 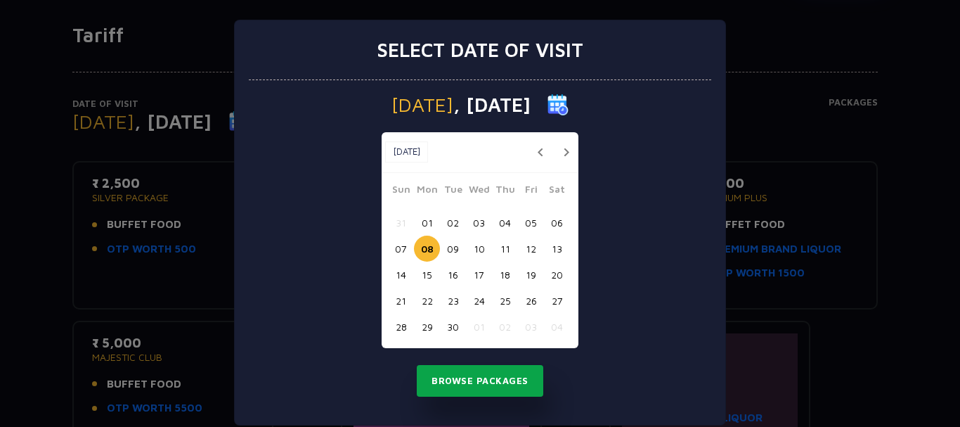 What do you see at coordinates (479, 191) in the screenshot?
I see `span: Wed` at bounding box center [479, 191].